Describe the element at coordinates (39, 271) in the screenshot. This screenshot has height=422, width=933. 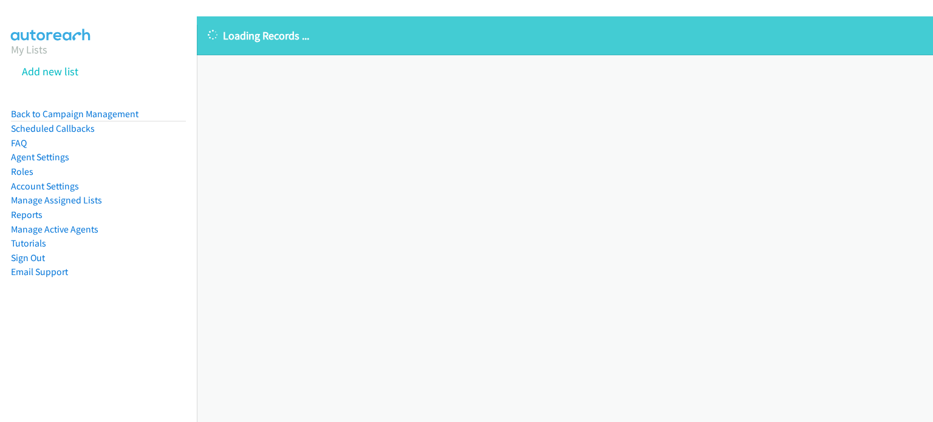
I see `a: Email Support` at that location.